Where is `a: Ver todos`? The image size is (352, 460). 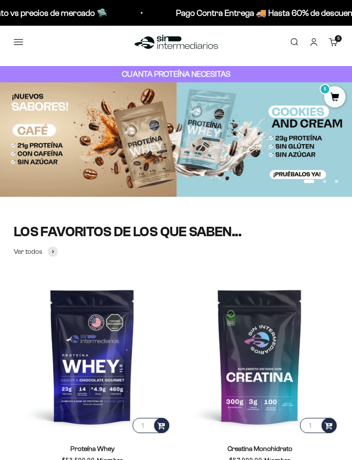
a: Ver todos is located at coordinates (36, 252).